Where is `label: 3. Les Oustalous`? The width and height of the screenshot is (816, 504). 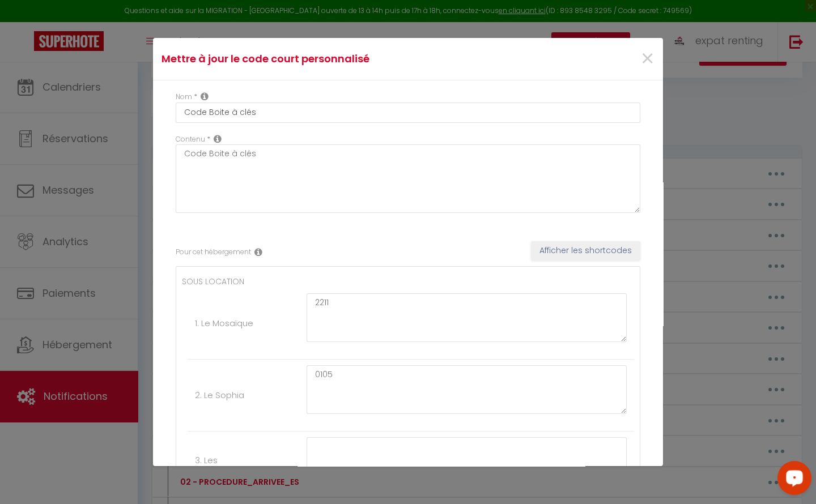 label: 3. Les Oustalous is located at coordinates (224, 467).